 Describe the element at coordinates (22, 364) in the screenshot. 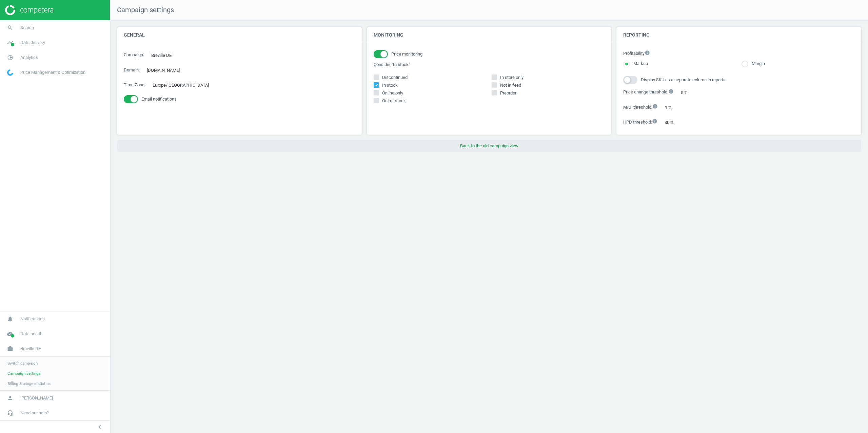

I see `span: Switch campaign` at that location.